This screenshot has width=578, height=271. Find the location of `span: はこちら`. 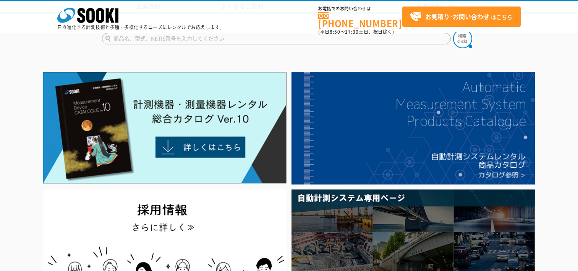

span: はこちら is located at coordinates (461, 17).